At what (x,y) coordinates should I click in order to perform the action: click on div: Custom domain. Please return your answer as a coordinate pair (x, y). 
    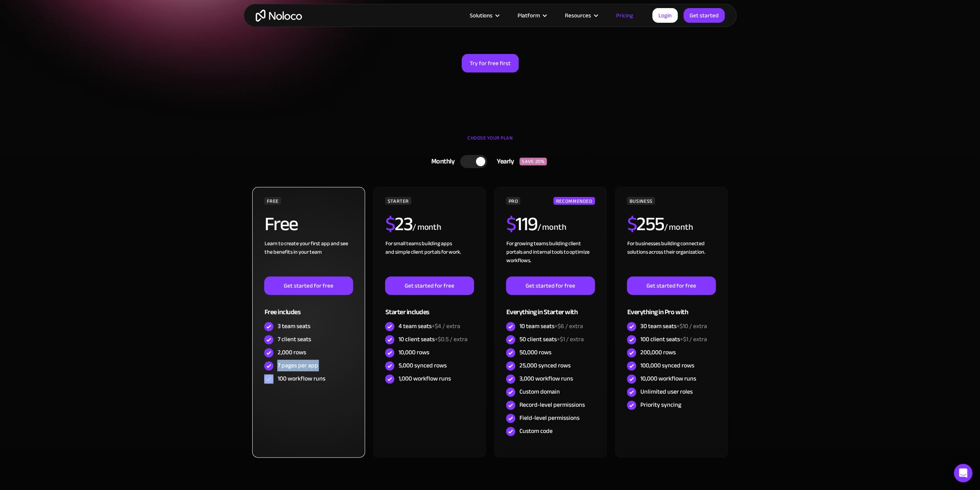
    Looking at the image, I should click on (539, 391).